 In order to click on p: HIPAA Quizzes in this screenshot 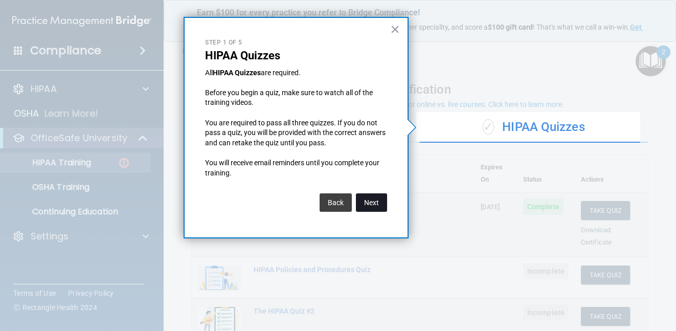, I will do `click(296, 56)`.